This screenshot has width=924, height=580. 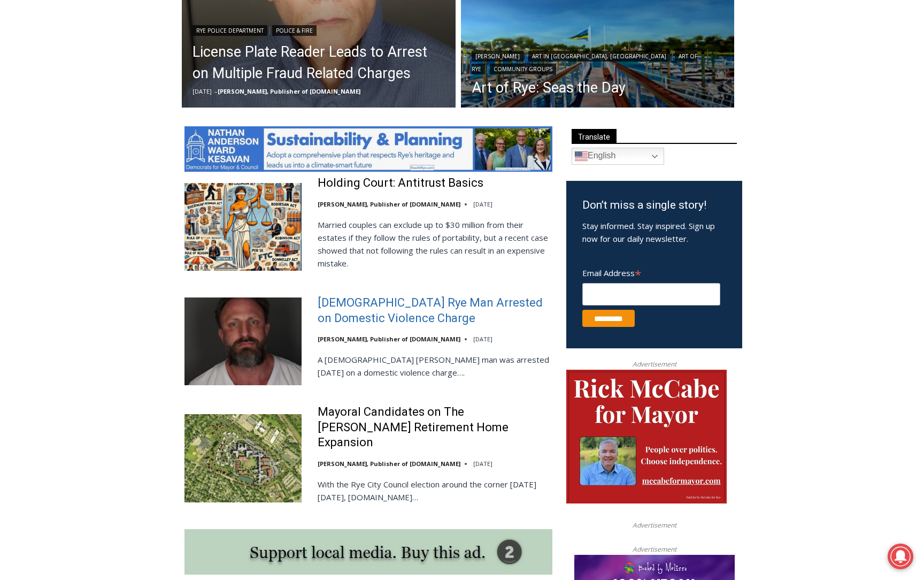 I want to click on a: Rye Police Department, so click(x=230, y=31).